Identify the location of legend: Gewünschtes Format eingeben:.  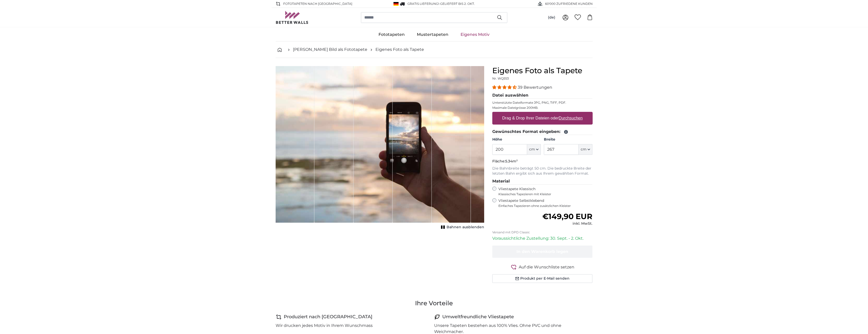
(542, 131).